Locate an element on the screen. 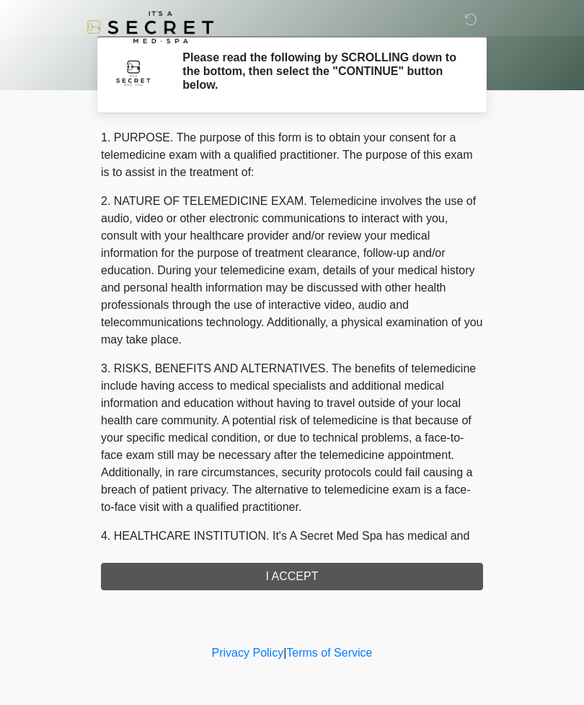 Image resolution: width=584 pixels, height=705 pixels. p: 3. RISKS, BENEFITS AND ALTERNATIVES. The benefits of telemedicine include having access to medica... is located at coordinates (292, 438).